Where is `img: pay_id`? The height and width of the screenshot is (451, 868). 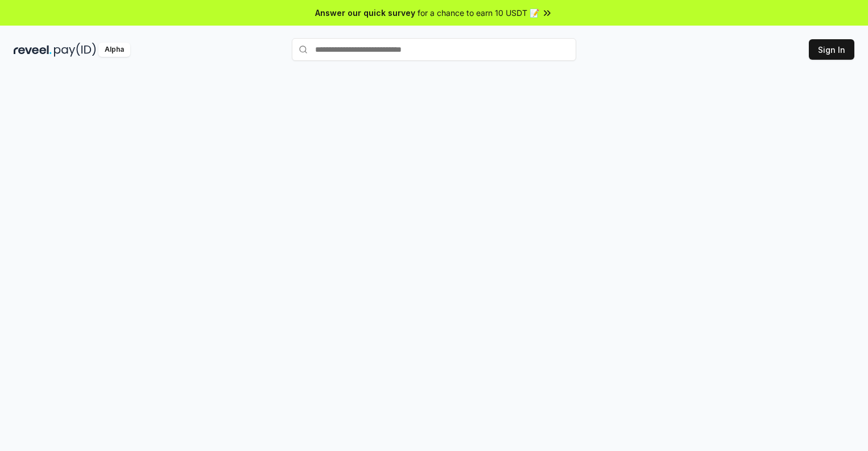
img: pay_id is located at coordinates (75, 50).